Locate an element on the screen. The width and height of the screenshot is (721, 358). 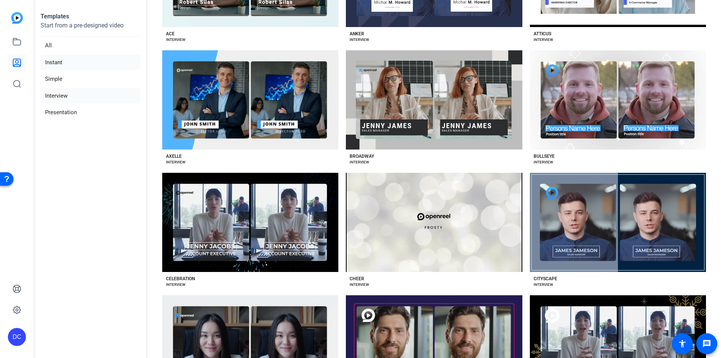
li: All is located at coordinates (91, 45).